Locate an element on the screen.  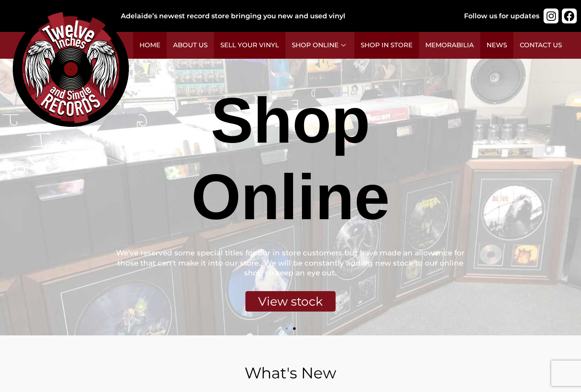
a: About Us is located at coordinates (190, 45).